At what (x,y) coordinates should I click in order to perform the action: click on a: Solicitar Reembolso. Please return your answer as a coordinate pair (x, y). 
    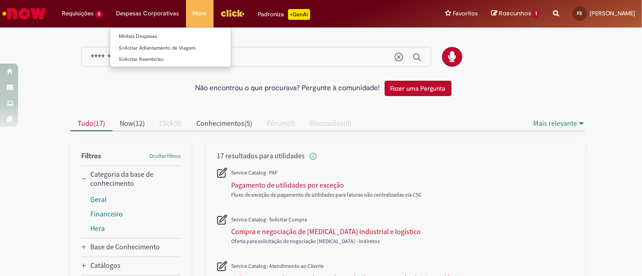
    Looking at the image, I should click on (170, 60).